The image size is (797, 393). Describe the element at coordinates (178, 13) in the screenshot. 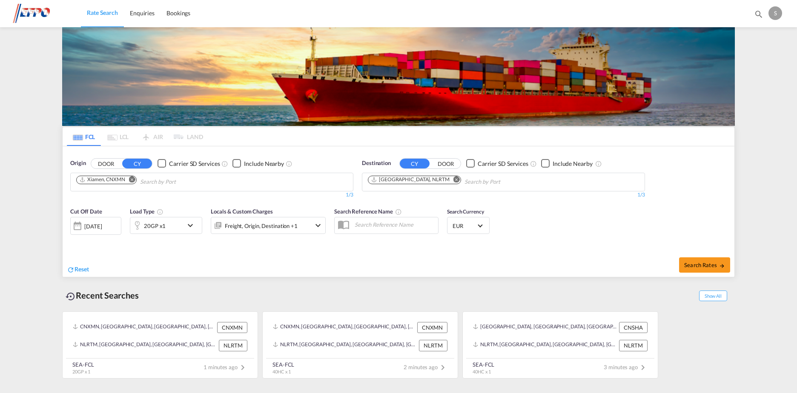

I see `span: Bookings` at that location.